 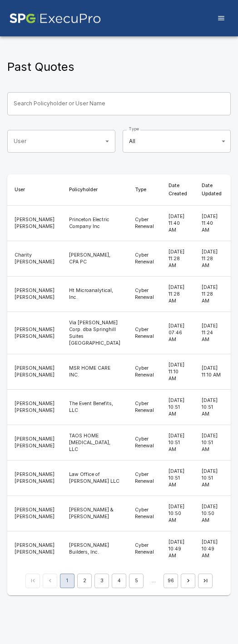 What do you see at coordinates (119, 581) in the screenshot?
I see `nav: pagination navigation` at bounding box center [119, 581].